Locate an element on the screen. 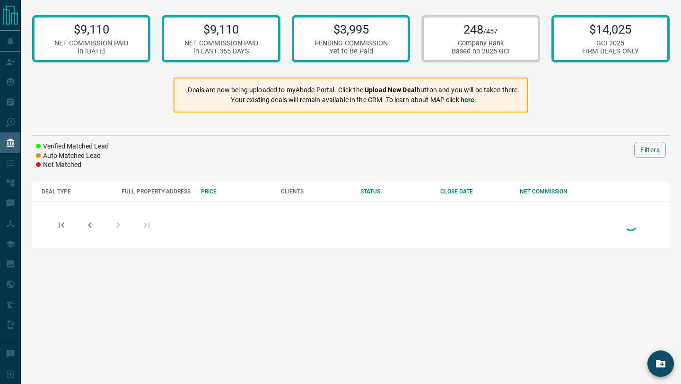 The image size is (681, 384). div: PENDING COMMISSION is located at coordinates (351, 43).